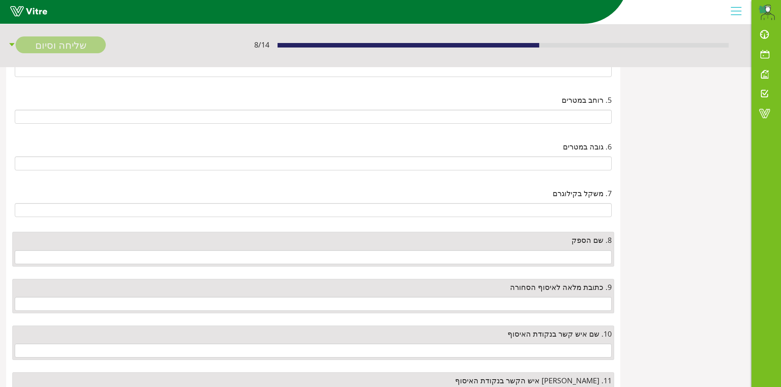 The width and height of the screenshot is (781, 387). I want to click on span: caret-down, so click(12, 45).